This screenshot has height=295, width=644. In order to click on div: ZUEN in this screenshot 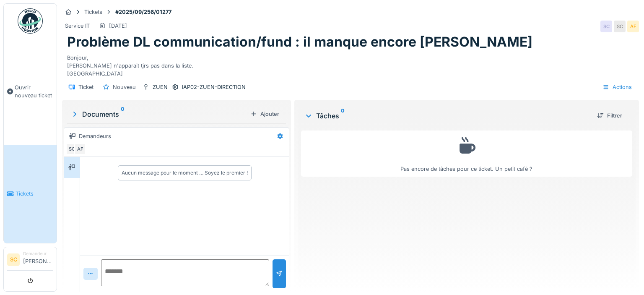, I will do `click(160, 87)`.